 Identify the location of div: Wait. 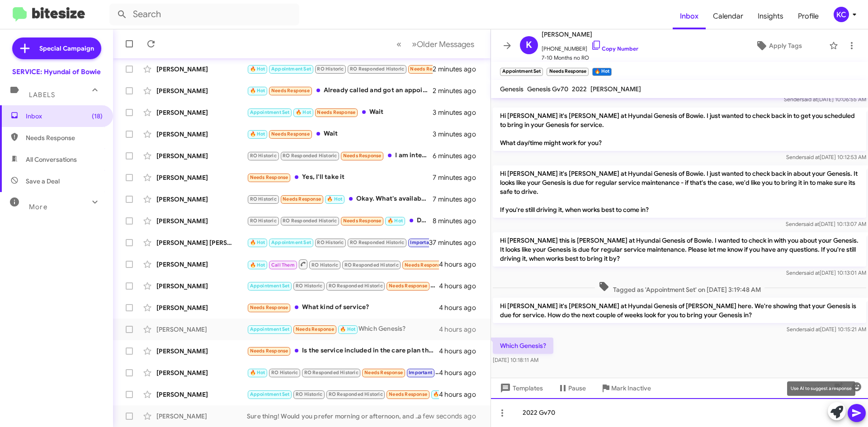
(339, 133).